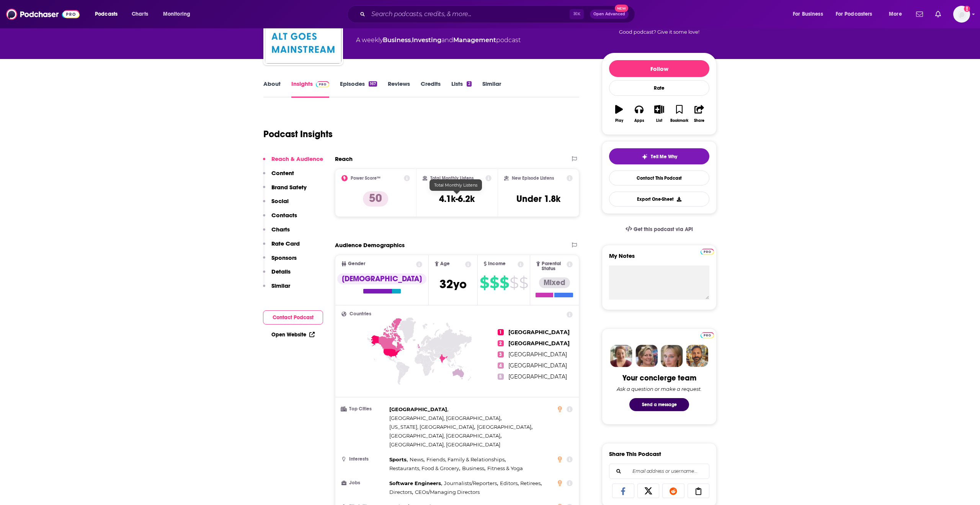  Describe the element at coordinates (344, 159) in the screenshot. I see `h2: Reach` at that location.